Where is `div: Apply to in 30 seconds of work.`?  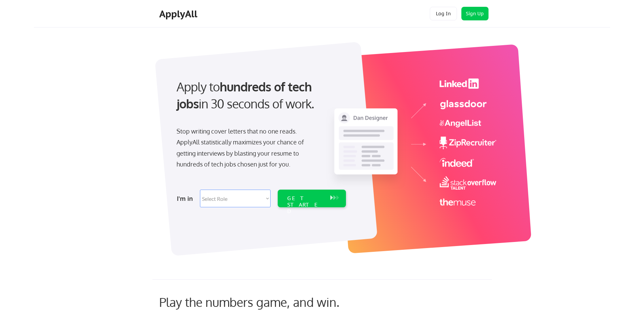
div: Apply to in 30 seconds of work. is located at coordinates (260, 95).